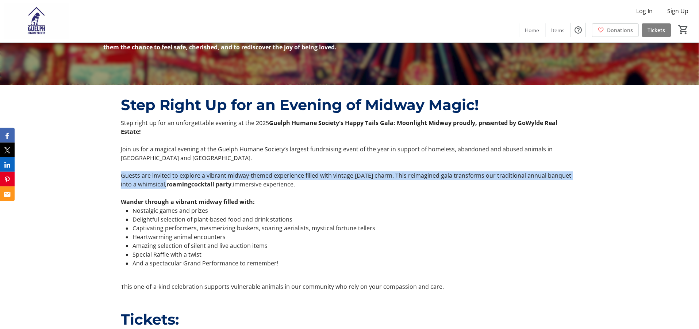 This screenshot has width=699, height=329. I want to click on strong: cocktail party, so click(211, 184).